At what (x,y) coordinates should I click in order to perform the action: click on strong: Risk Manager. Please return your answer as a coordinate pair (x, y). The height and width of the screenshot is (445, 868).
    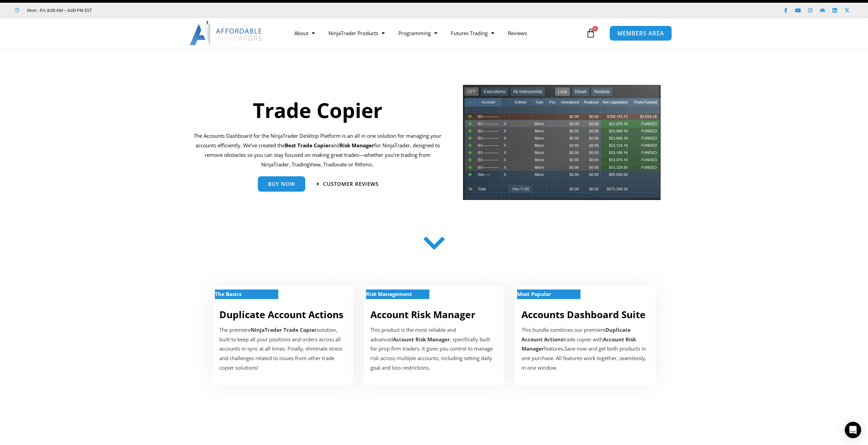
    Looking at the image, I should click on (357, 145).